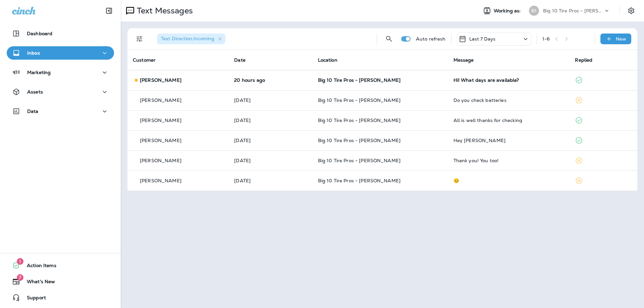  What do you see at coordinates (430, 39) in the screenshot?
I see `p: Auto refresh` at bounding box center [430, 39].